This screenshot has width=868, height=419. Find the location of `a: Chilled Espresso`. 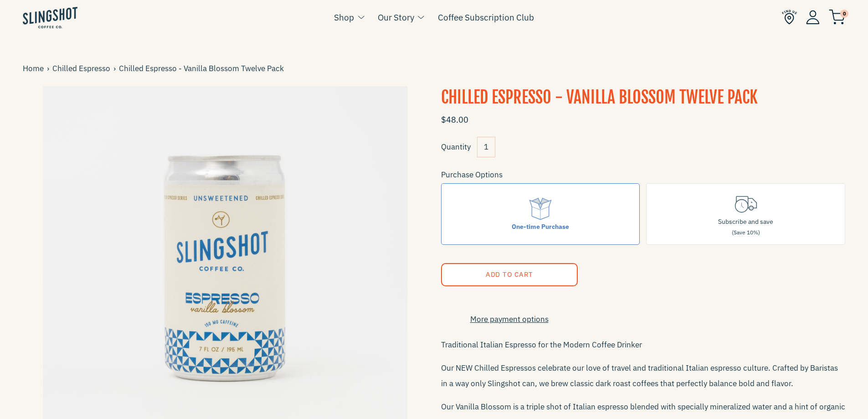

a: Chilled Espresso is located at coordinates (83, 68).